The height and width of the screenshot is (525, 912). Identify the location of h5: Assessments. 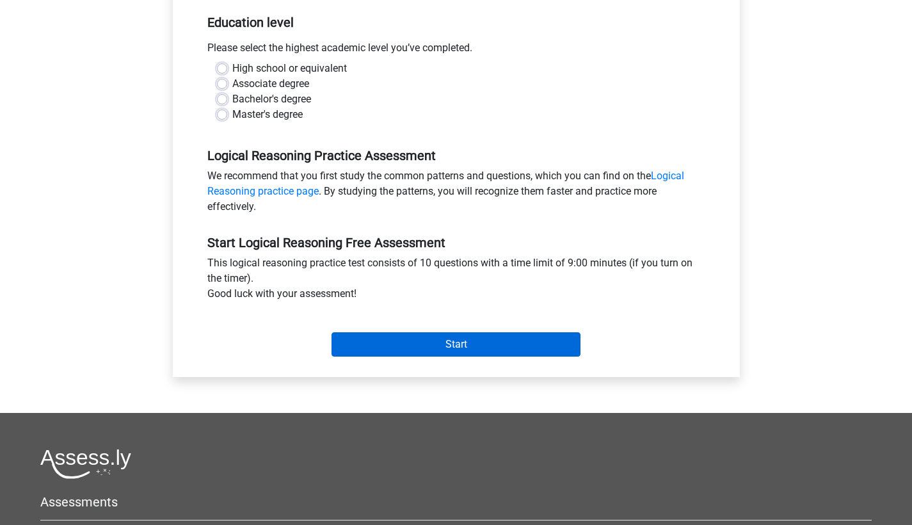
(456, 502).